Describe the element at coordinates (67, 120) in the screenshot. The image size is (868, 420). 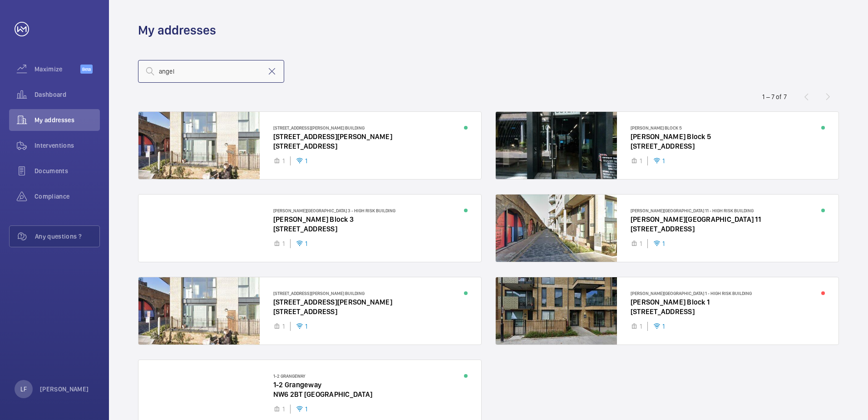
I see `span: My addresses` at that location.